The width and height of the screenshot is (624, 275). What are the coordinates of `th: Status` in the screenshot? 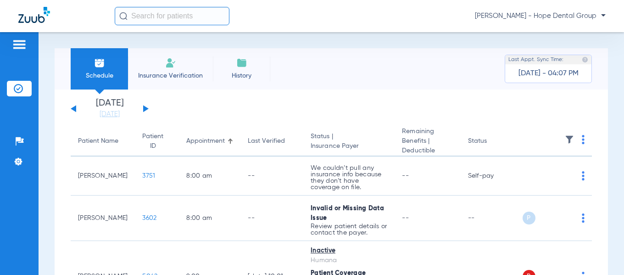 It's located at (491, 141).